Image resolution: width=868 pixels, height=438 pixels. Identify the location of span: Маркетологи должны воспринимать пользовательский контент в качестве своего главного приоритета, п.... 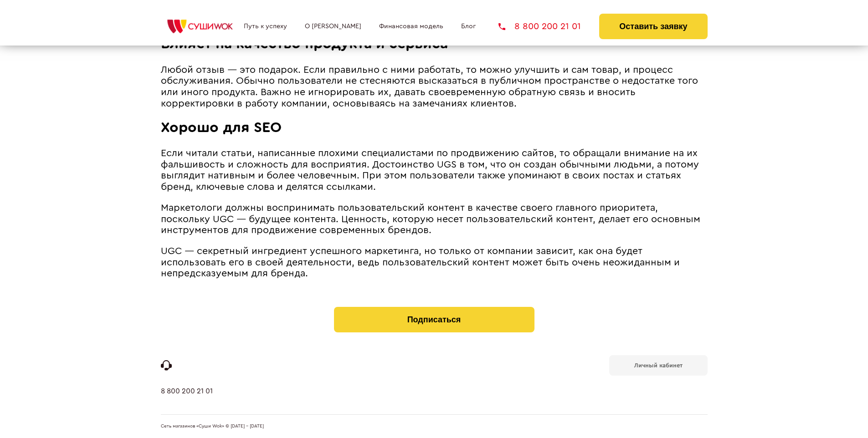
(430, 219).